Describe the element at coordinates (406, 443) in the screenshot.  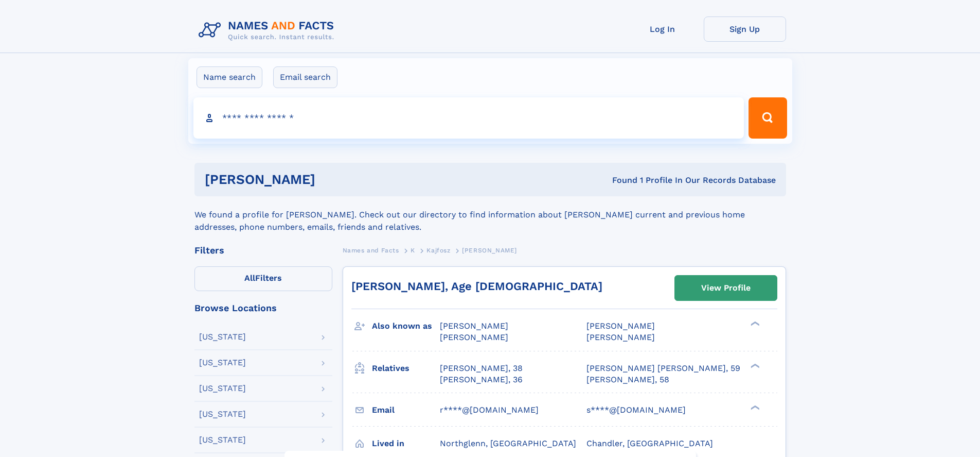
I see `h3: Lived in` at that location.